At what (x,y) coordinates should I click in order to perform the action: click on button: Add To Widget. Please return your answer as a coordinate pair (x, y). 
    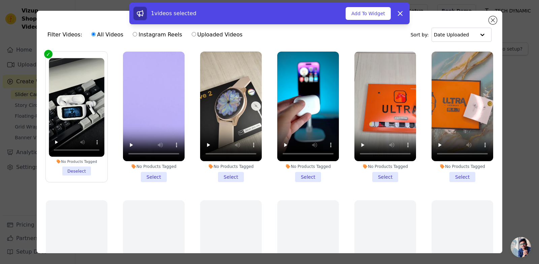
    Looking at the image, I should click on (368, 13).